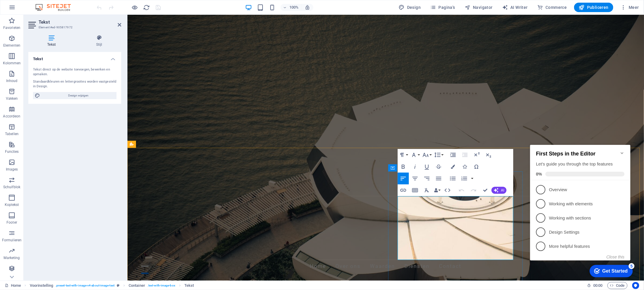  Describe the element at coordinates (630, 7) in the screenshot. I see `button: Meer` at that location.